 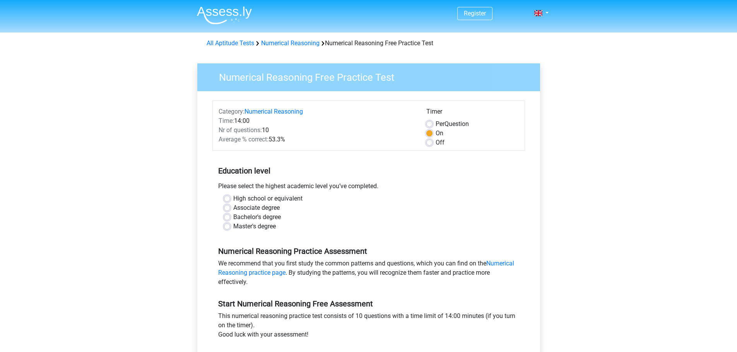 I want to click on label: Bachelor's degree, so click(x=257, y=217).